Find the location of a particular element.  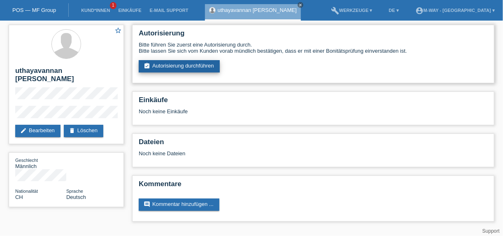

a: close is located at coordinates (300, 5).